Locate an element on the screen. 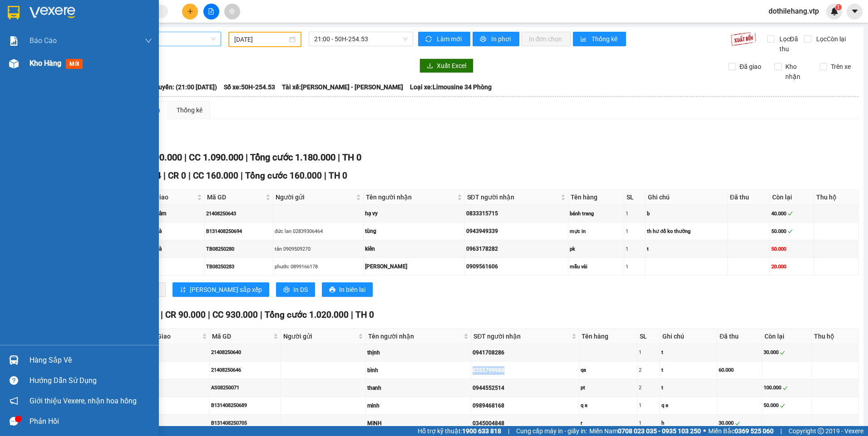 Image resolution: width=868 pixels, height=436 pixels. span: Tên người nhận is located at coordinates (415, 337).